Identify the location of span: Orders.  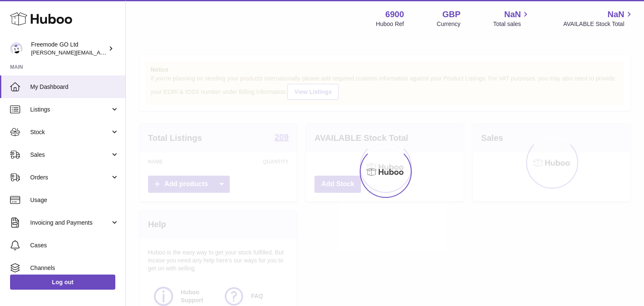
(70, 177).